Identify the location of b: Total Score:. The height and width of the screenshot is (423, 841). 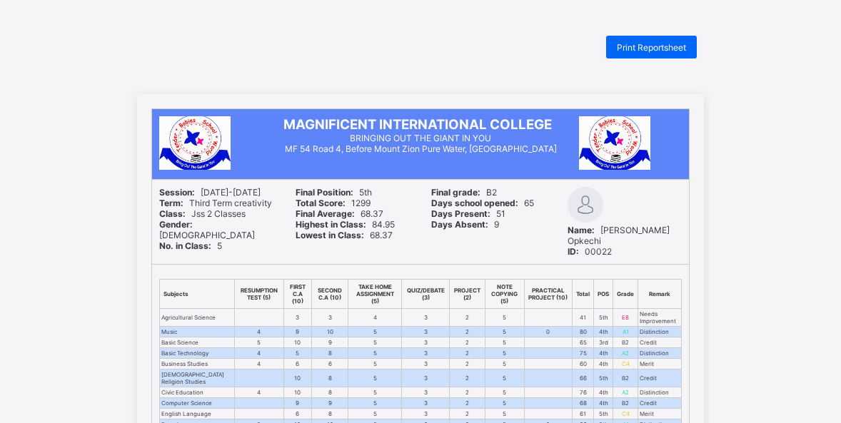
(320, 203).